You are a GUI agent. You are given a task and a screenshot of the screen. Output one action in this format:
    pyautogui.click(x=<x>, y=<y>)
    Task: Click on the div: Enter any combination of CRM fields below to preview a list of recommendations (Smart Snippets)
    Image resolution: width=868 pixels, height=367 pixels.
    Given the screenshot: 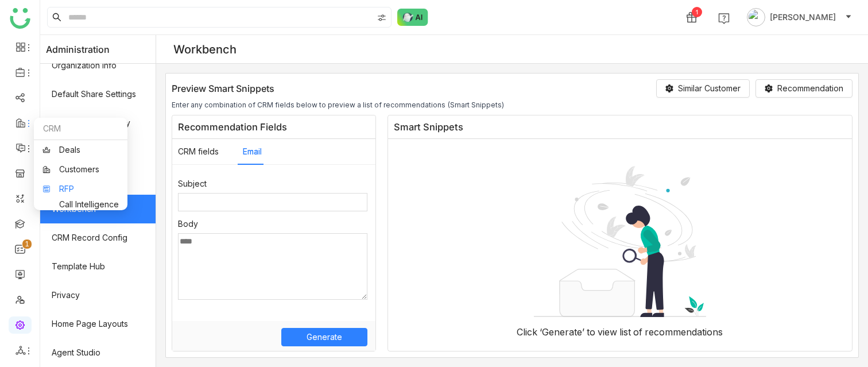 What is the action you would take?
    pyautogui.click(x=512, y=105)
    